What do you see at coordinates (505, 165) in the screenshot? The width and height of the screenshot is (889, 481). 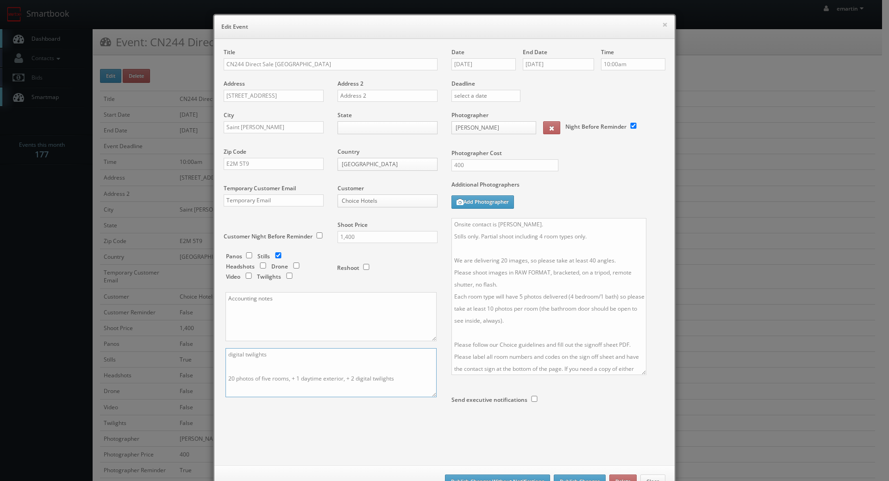 I see `input: Photographer Cost` at bounding box center [505, 165].